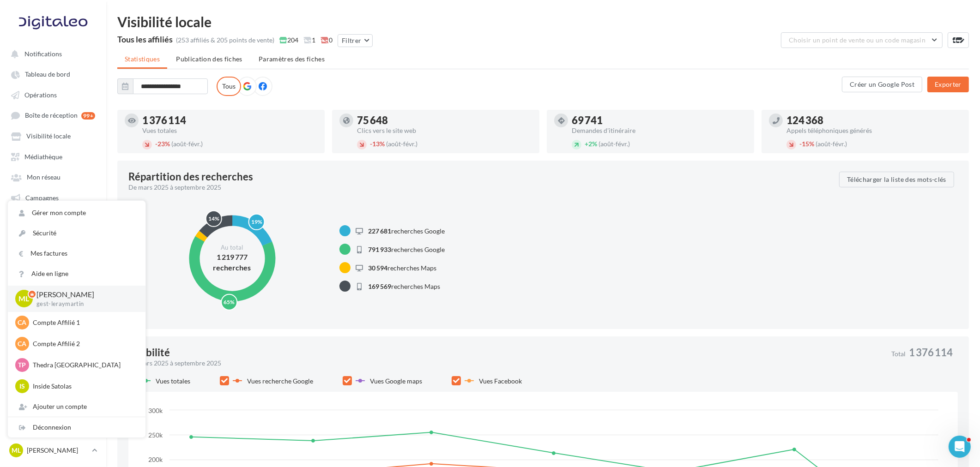 Image resolution: width=980 pixels, height=467 pixels. What do you see at coordinates (228, 86) in the screenshot?
I see `label: Tous` at bounding box center [228, 86].